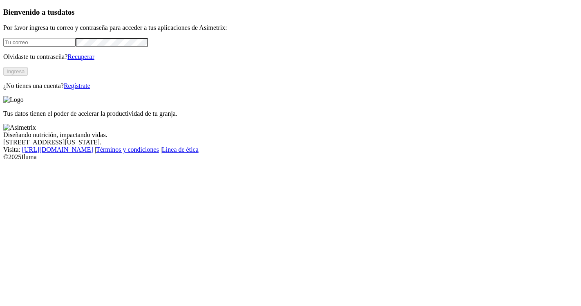 The width and height of the screenshot is (581, 306). What do you see at coordinates (39, 42) in the screenshot?
I see `input: Tu correo` at bounding box center [39, 42].